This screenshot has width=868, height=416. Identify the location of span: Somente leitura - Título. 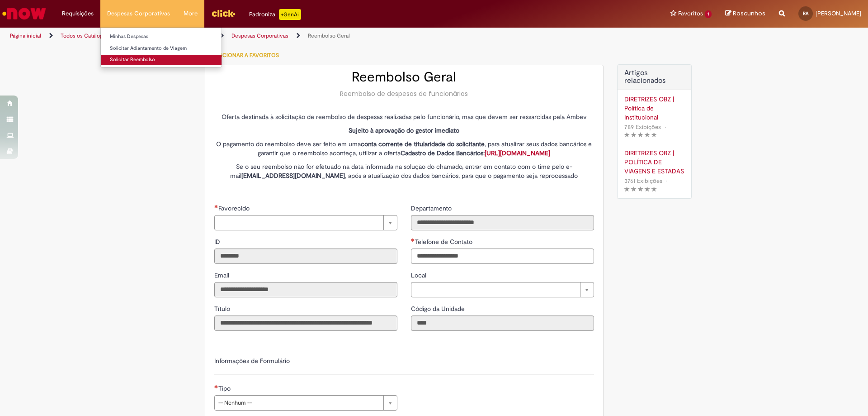
(223, 309).